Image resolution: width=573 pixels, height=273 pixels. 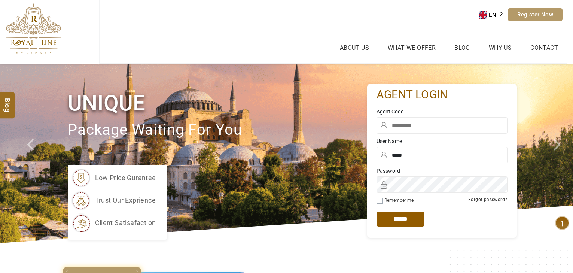 I want to click on a: EN, so click(x=494, y=15).